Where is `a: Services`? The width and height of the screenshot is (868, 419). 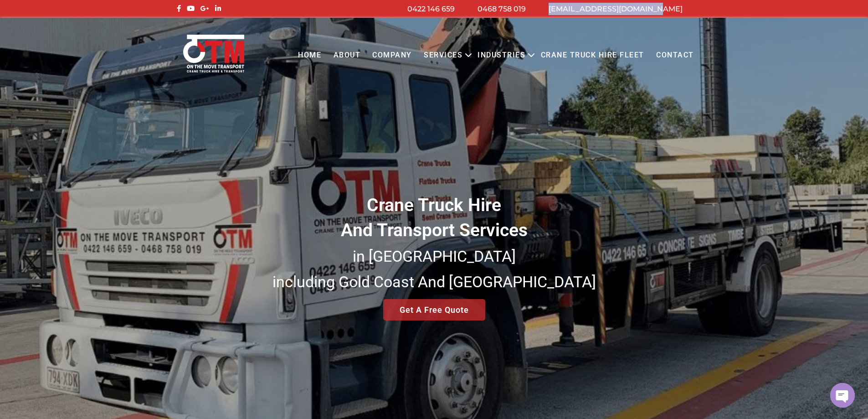
a: Services is located at coordinates (443, 55).